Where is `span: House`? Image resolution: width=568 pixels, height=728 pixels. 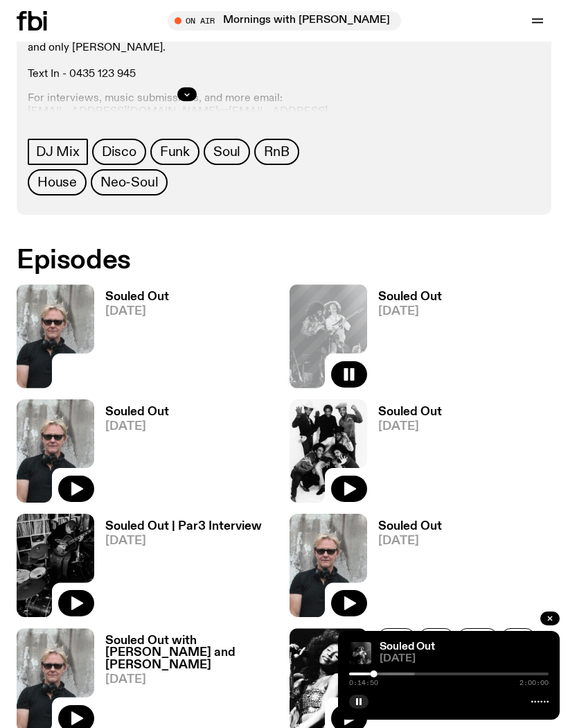 span: House is located at coordinates (57, 182).